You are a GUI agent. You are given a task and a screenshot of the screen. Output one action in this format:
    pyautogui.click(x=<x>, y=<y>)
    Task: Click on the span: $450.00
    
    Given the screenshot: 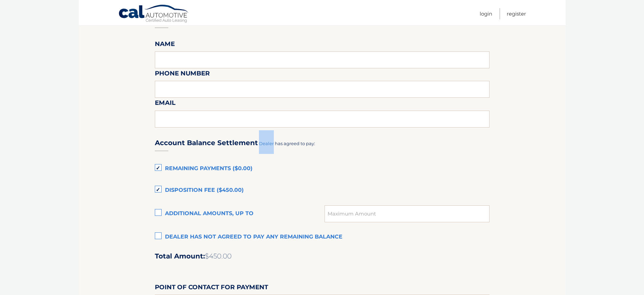 What is the action you would take?
    pyautogui.click(x=218, y=256)
    